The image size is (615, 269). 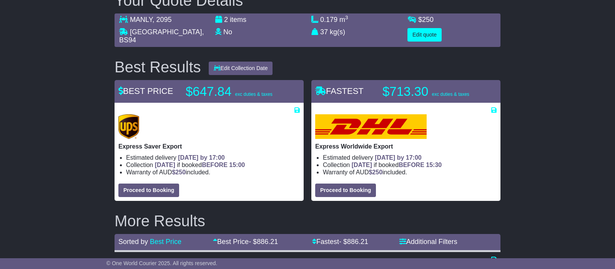 What do you see at coordinates (238, 20) in the screenshot?
I see `span: items` at bounding box center [238, 20].